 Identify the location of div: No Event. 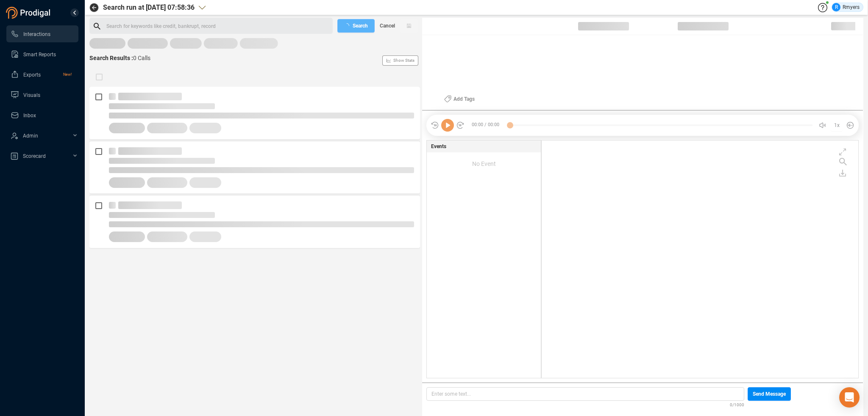
(484, 164).